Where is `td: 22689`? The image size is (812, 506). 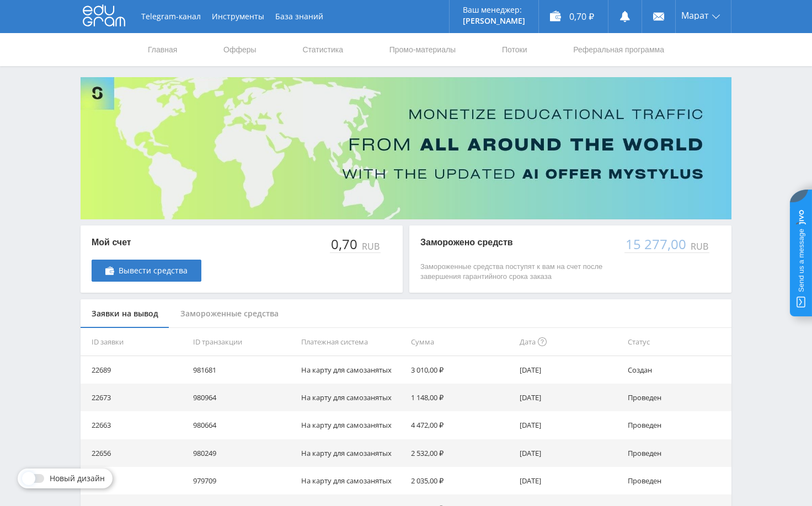
td: 22689 is located at coordinates (134, 370).